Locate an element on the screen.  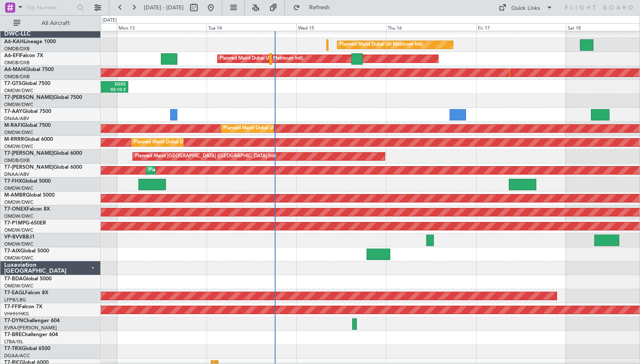
a: A6-KAHLineage 1000 is located at coordinates (30, 42).